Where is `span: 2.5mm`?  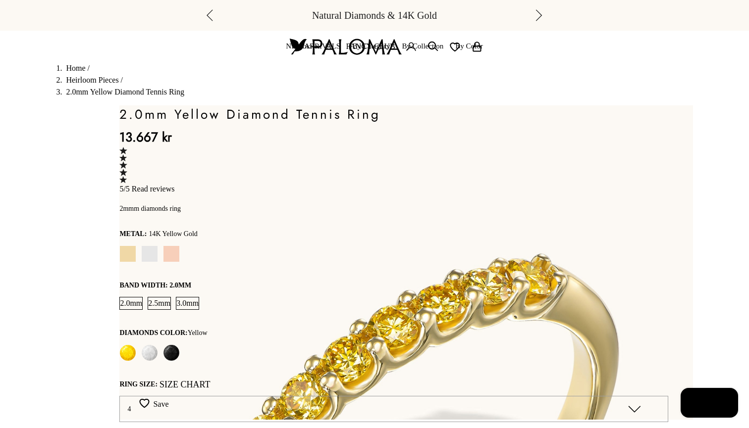 span: 2.5mm is located at coordinates (159, 304).